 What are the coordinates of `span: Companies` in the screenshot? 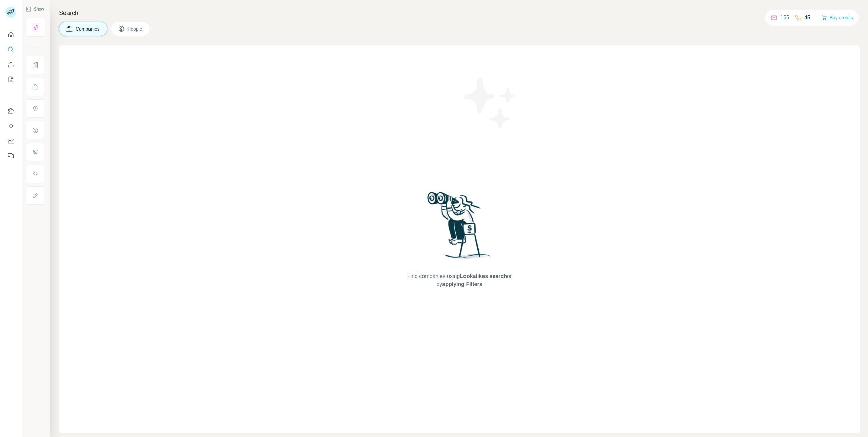 It's located at (88, 29).